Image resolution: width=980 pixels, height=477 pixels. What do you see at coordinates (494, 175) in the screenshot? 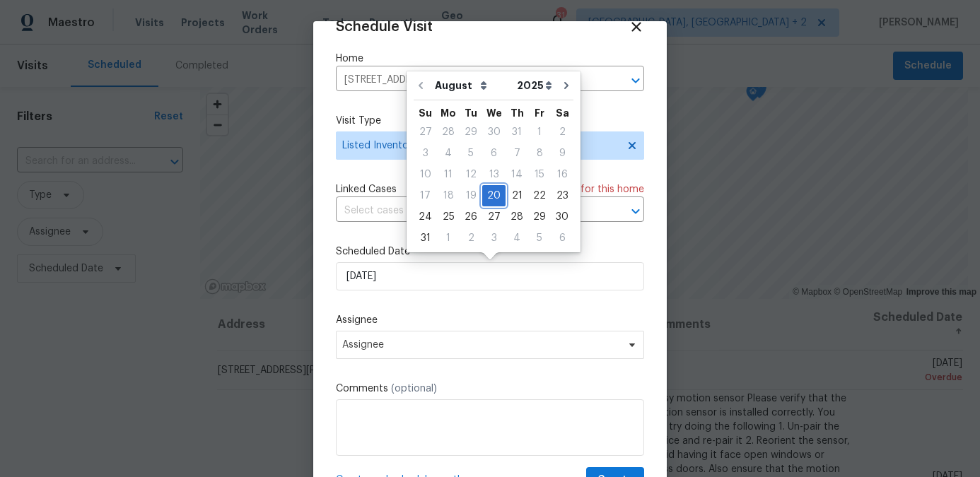
I see `div: 13` at bounding box center [494, 175].